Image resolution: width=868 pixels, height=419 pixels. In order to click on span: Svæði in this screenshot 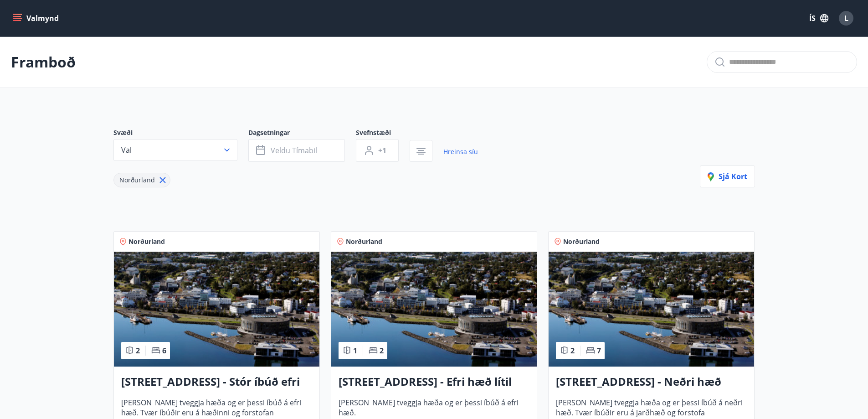, I will do `click(181, 133)`.